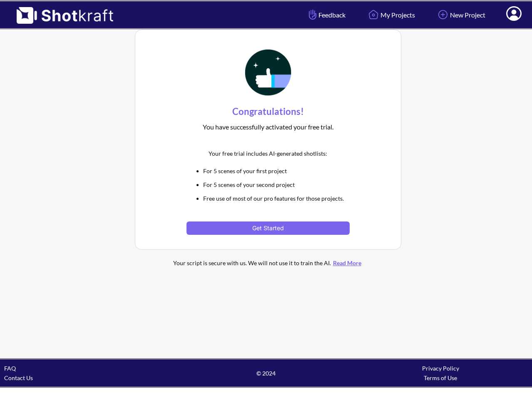  I want to click on div: Congratulations!, so click(268, 112).